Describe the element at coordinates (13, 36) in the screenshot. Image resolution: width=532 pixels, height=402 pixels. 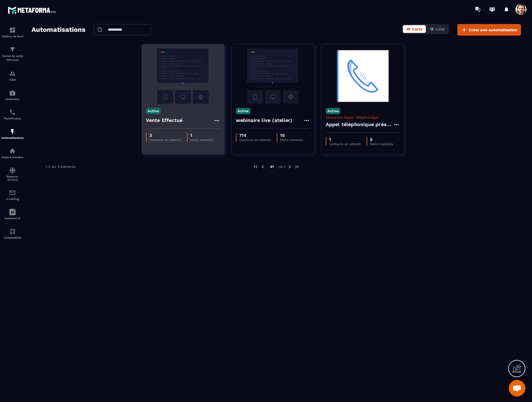
I see `p: Tableau de bord` at that location.